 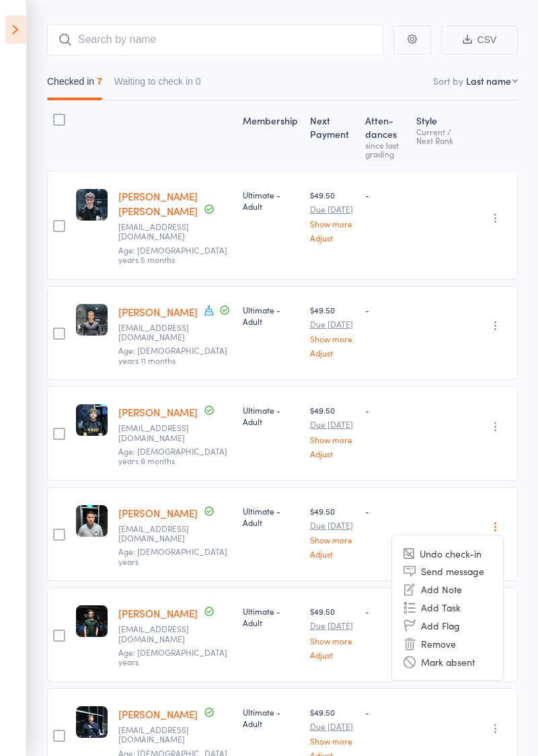 What do you see at coordinates (215, 40) in the screenshot?
I see `input: Search by name` at bounding box center [215, 40].